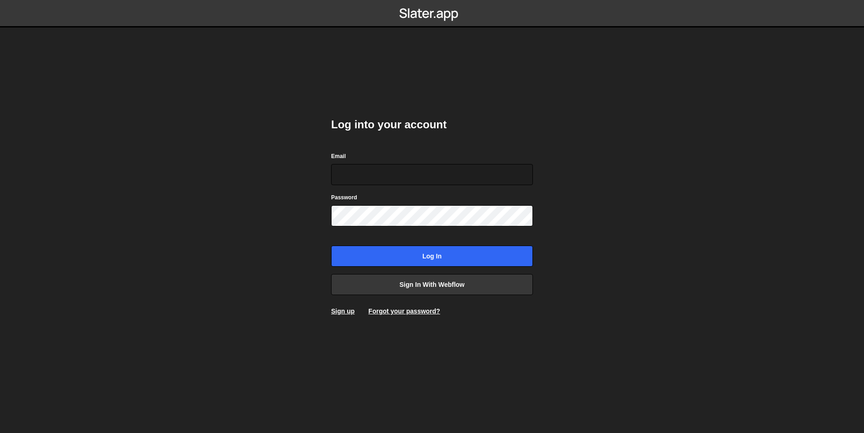 The image size is (864, 433). I want to click on label: Email, so click(338, 156).